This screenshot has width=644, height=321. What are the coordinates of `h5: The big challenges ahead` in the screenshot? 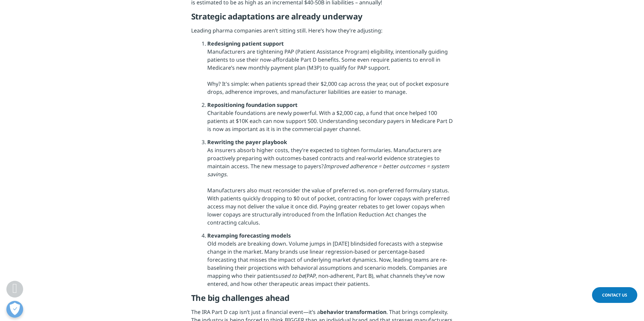 It's located at (322, 300).